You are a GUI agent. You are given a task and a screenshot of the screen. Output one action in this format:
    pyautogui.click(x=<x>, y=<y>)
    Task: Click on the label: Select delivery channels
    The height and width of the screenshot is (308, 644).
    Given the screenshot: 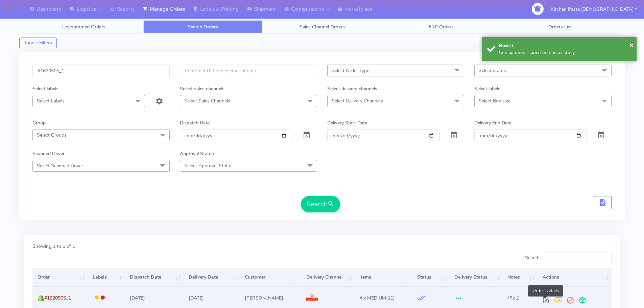 What is the action you would take?
    pyautogui.click(x=353, y=89)
    